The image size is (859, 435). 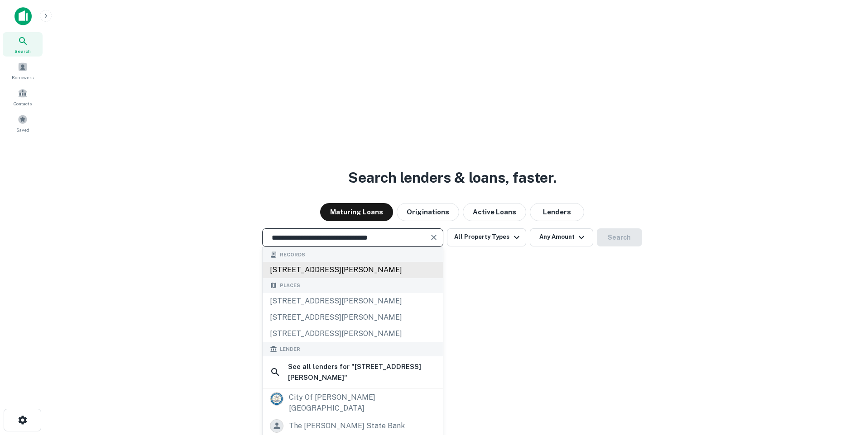 I want to click on button: Originations, so click(x=428, y=212).